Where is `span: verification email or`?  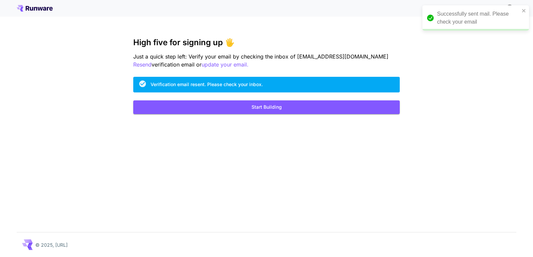 span: verification email or is located at coordinates (177, 65).